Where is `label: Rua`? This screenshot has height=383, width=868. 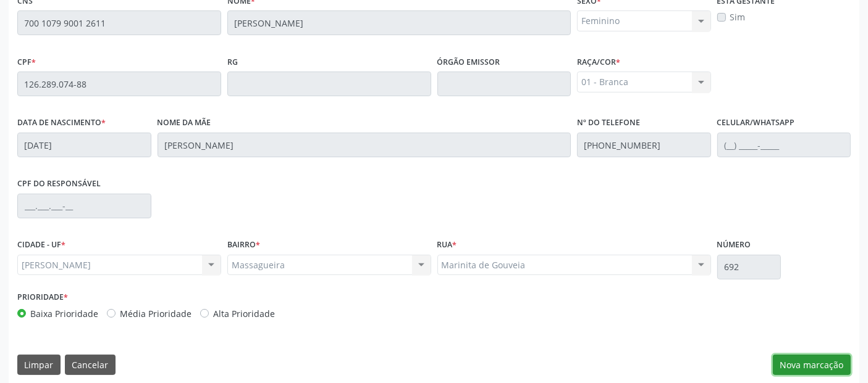 label: Rua is located at coordinates (447, 245).